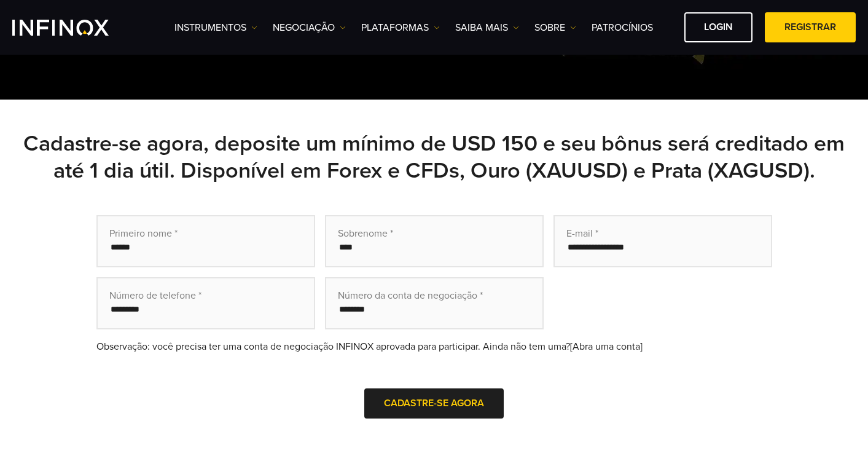 This screenshot has width=868, height=472. Describe the element at coordinates (718, 27) in the screenshot. I see `a: Login` at that location.